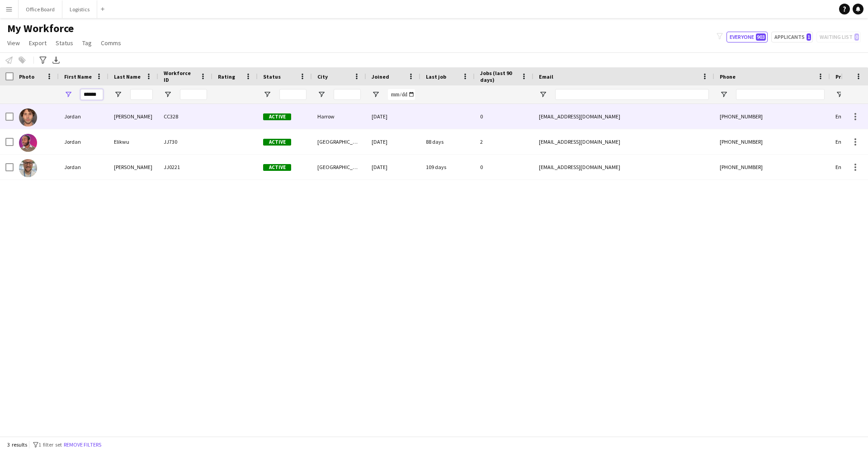  I want to click on span: Phone, so click(728, 76).